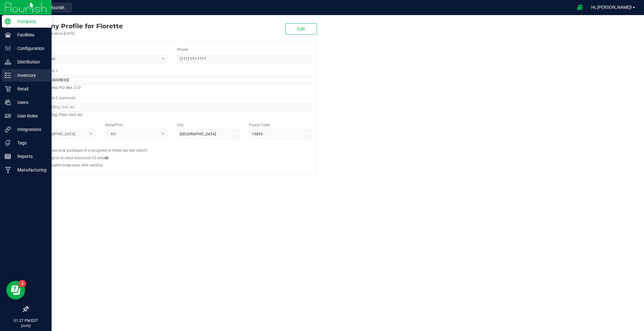 This screenshot has height=331, width=644. I want to click on input: Address, so click(172, 80).